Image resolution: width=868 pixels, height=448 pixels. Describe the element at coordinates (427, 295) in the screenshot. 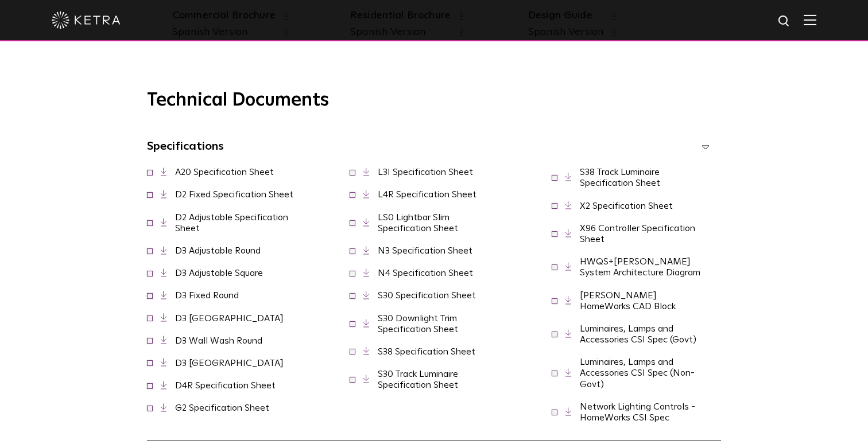

I see `a: S30 Specification Sheet` at that location.